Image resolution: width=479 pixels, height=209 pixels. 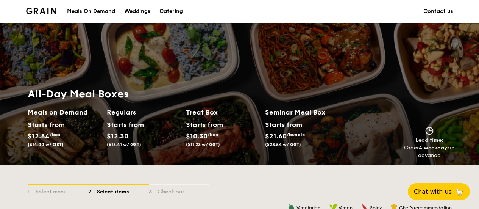 What do you see at coordinates (203, 144) in the screenshot?
I see `span: ($11.23 w/ GST)` at bounding box center [203, 144].